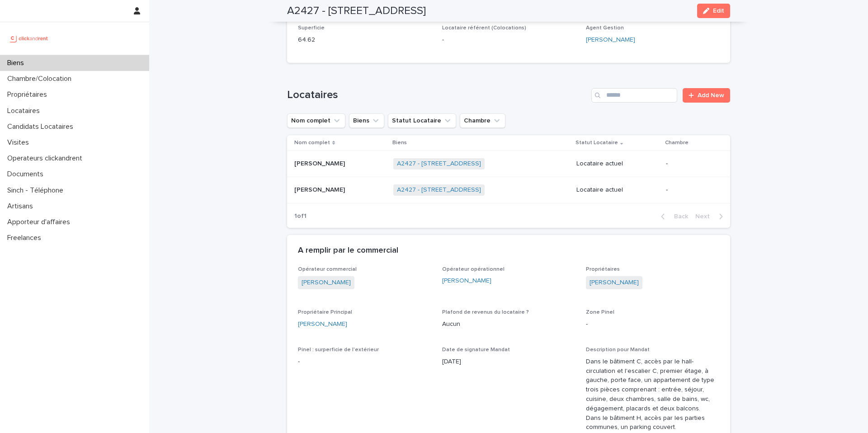 This screenshot has width=868, height=433. What do you see at coordinates (673, 217) in the screenshot?
I see `button: Back` at bounding box center [673, 217].